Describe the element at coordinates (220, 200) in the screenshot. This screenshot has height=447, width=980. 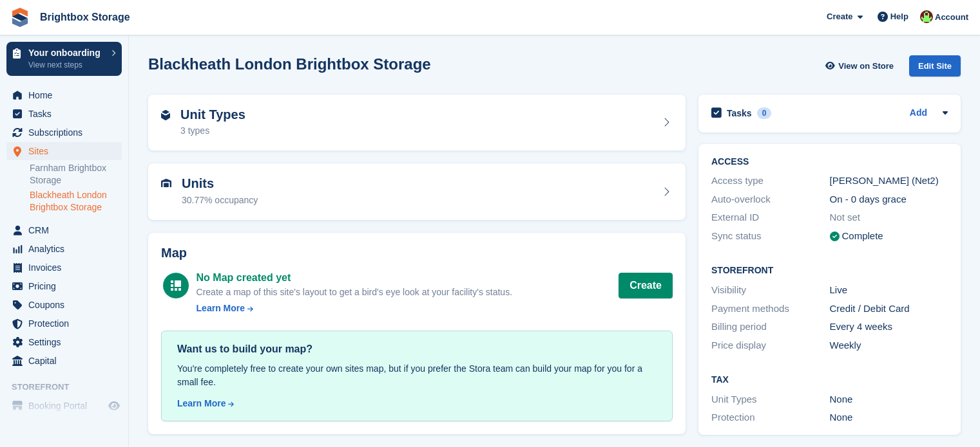
I see `div: 30.77% occupancy` at that location.